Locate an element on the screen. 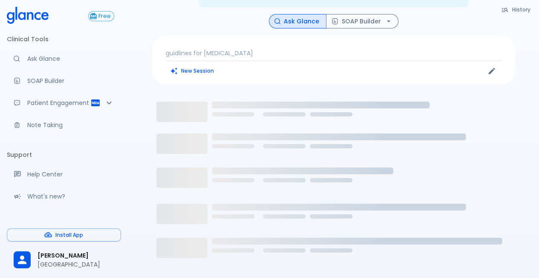 The image size is (539, 278). a: Docugen: Compose a clinical documentation in seconds is located at coordinates (64, 81).